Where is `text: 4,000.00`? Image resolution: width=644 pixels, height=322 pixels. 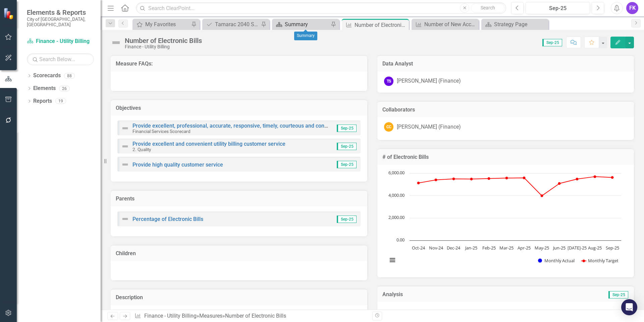 text: 4,000.00 is located at coordinates (396, 195).